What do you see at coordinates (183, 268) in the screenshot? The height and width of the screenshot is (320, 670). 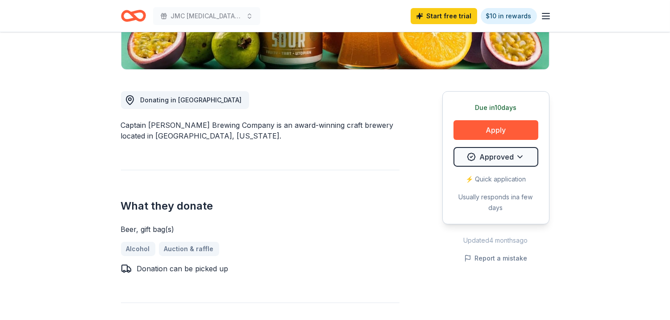 I see `div: Donation can be picked up` at bounding box center [183, 268].